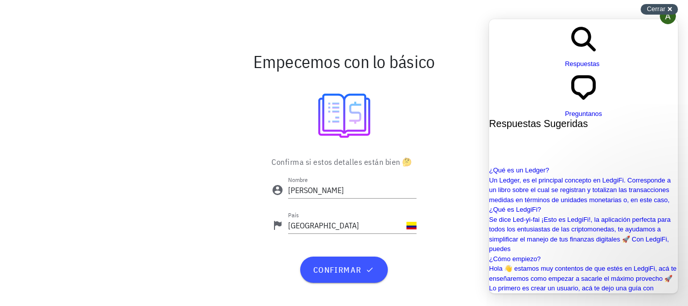  What do you see at coordinates (668, 16) in the screenshot?
I see `div: avatar` at bounding box center [668, 16].